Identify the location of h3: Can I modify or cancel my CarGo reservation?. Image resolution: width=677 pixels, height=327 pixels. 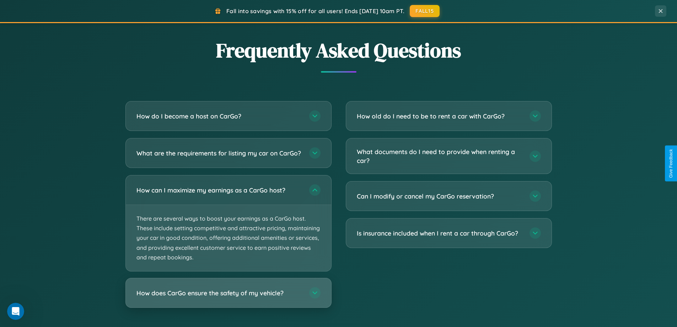
(440, 196).